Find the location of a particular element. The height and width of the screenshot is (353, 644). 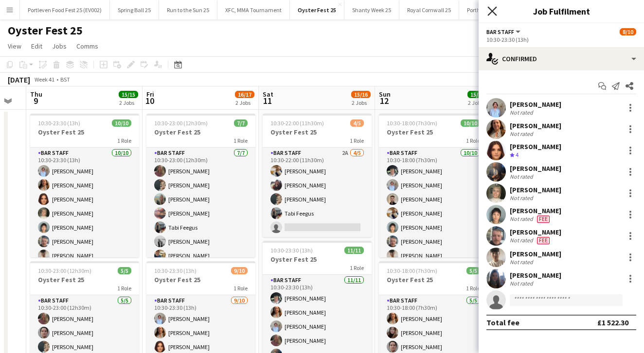

h3: Job Fulfilment is located at coordinates (561, 11).